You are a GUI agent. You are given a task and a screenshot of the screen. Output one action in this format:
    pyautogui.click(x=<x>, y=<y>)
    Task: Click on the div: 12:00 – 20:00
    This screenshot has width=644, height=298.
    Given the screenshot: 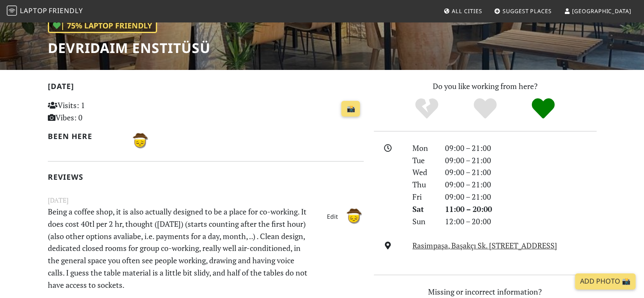 What is the action you would take?
    pyautogui.click(x=521, y=222)
    